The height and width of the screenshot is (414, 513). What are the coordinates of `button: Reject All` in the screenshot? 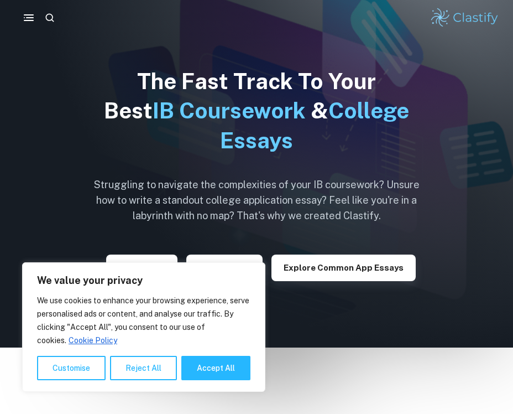 It's located at (143, 368).